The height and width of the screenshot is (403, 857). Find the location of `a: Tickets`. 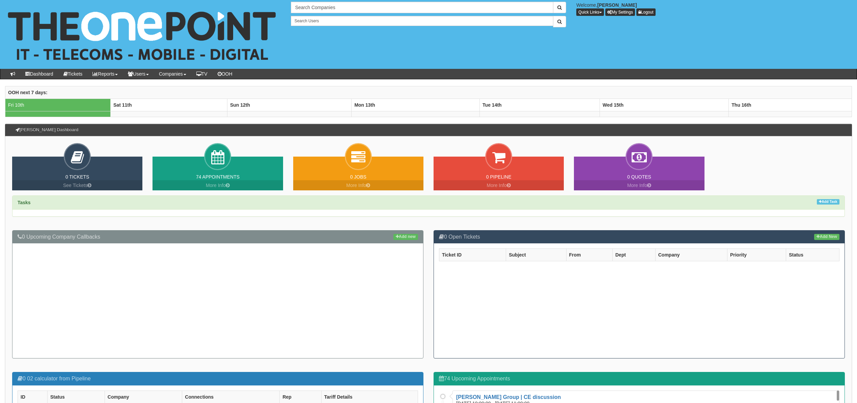

a: Tickets is located at coordinates (73, 74).